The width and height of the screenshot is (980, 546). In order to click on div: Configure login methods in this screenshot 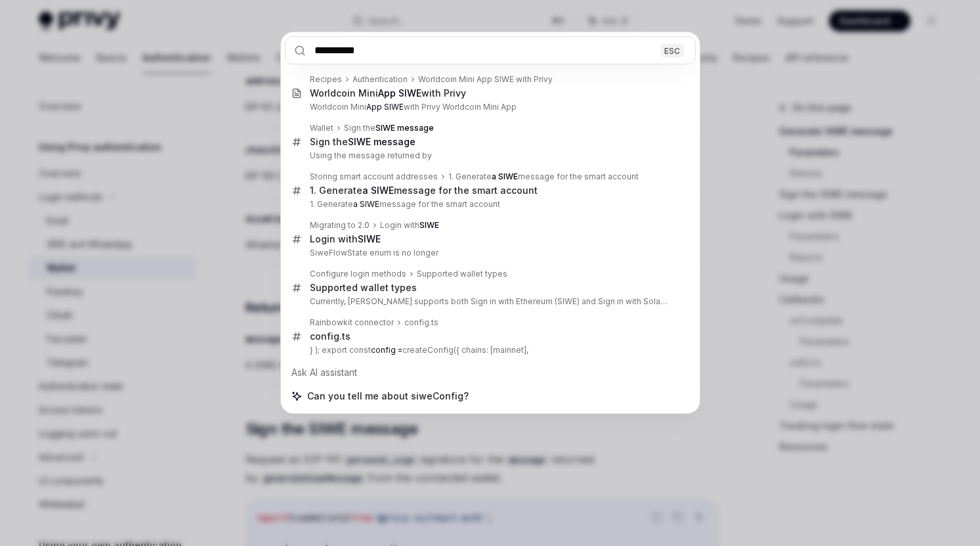, I will do `click(358, 274)`.